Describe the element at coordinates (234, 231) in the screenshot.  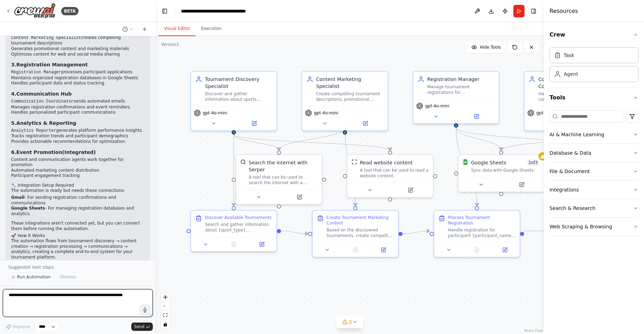
I see `div: Discover Available TournamentsSearch and gather information about {sport_type} tournaments happen...` at that location.